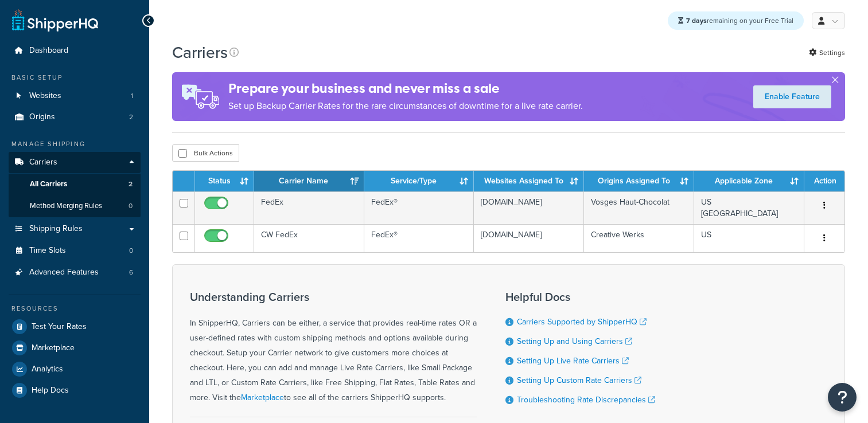 The image size is (868, 423). Describe the element at coordinates (50, 391) in the screenshot. I see `span: Help Docs` at that location.